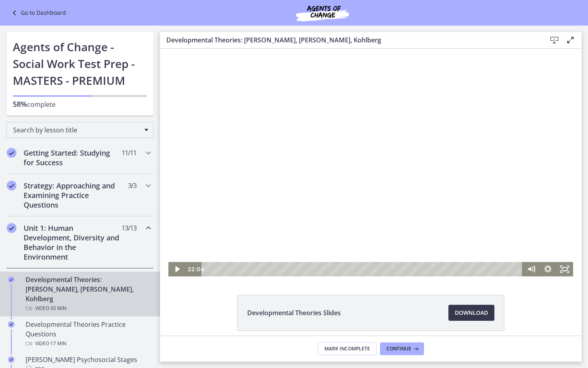  What do you see at coordinates (37, 13) in the screenshot?
I see `a: Go to Dashboard` at bounding box center [37, 13].